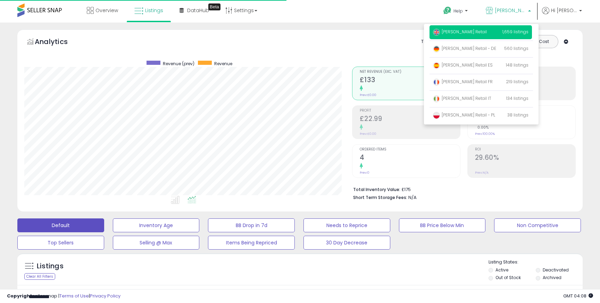 The width and height of the screenshot is (600, 303). What do you see at coordinates (447, 10) in the screenshot?
I see `i: Get Help` at bounding box center [447, 10].